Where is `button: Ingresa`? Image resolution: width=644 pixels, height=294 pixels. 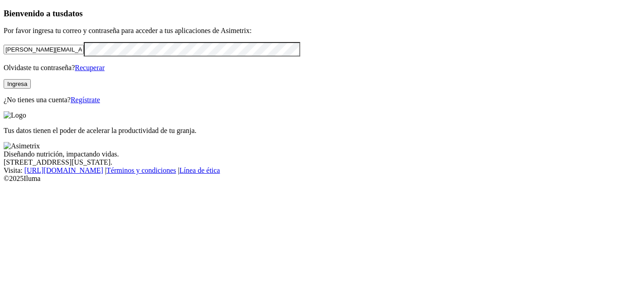 button: Ingresa is located at coordinates (17, 84).